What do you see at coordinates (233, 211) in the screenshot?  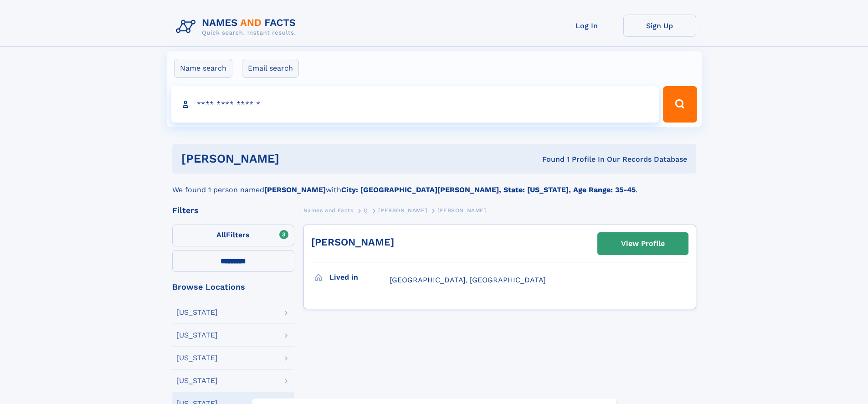 I see `div: Filters` at bounding box center [233, 211].